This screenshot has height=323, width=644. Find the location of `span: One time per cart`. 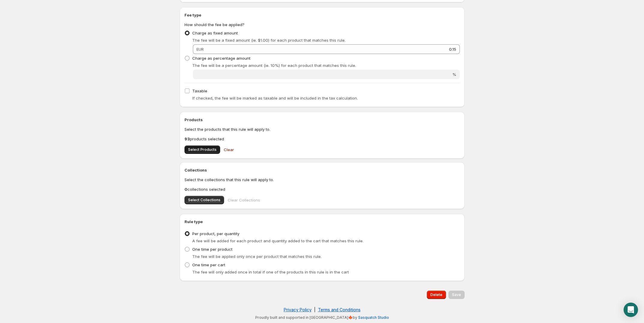

span: One time per cart is located at coordinates (209, 265).